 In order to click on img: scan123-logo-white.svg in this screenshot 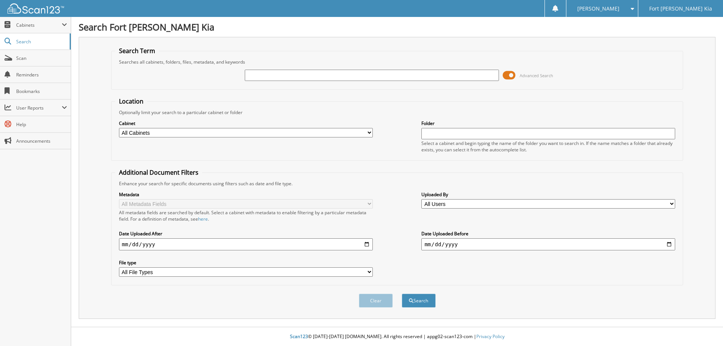, I will do `click(36, 8)`.